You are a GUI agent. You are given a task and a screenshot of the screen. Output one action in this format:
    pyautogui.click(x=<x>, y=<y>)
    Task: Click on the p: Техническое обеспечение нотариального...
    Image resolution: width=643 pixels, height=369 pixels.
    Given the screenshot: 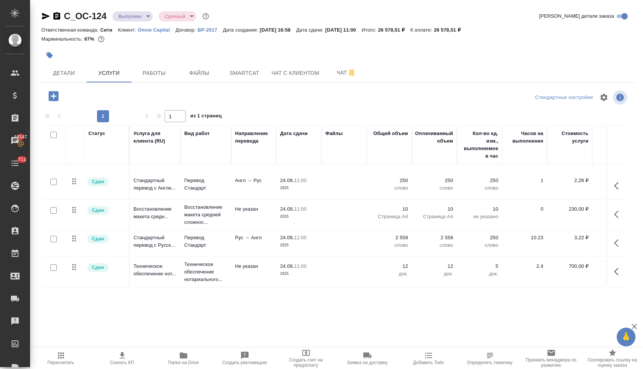 What is the action you would take?
    pyautogui.click(x=206, y=272)
    